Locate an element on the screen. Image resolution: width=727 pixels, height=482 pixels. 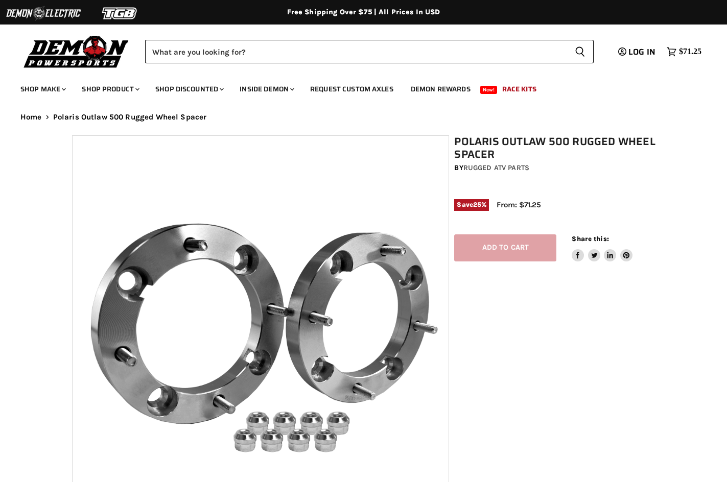
span: Share this: is located at coordinates (590, 238).